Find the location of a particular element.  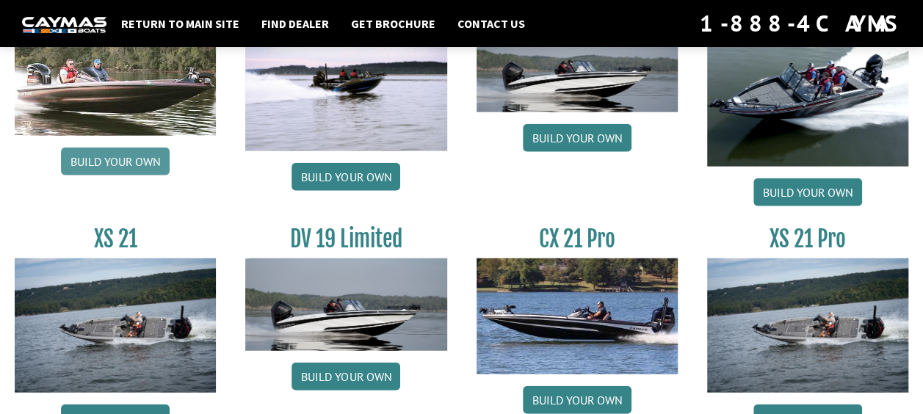

img: CX-21Pro_thumbnail.jpg is located at coordinates (577, 316).